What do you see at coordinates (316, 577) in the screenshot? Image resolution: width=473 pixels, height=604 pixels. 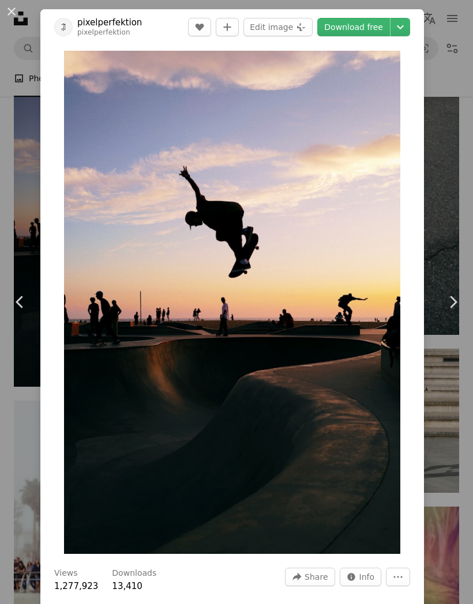 I see `span: Share` at bounding box center [316, 577].